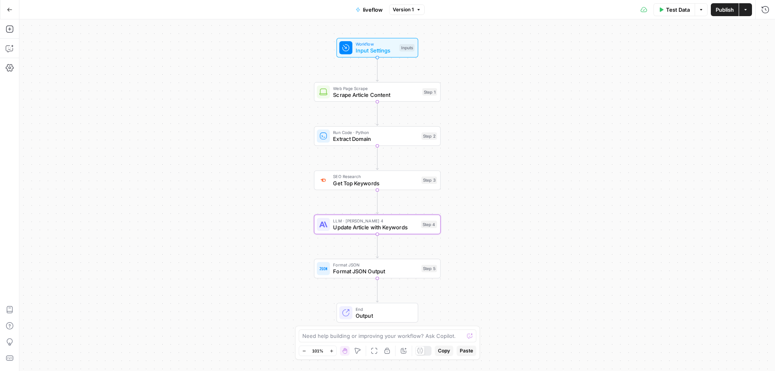 This screenshot has height=371, width=775. Describe the element at coordinates (376, 88) in the screenshot. I see `span: Web Page Scrape` at that location.